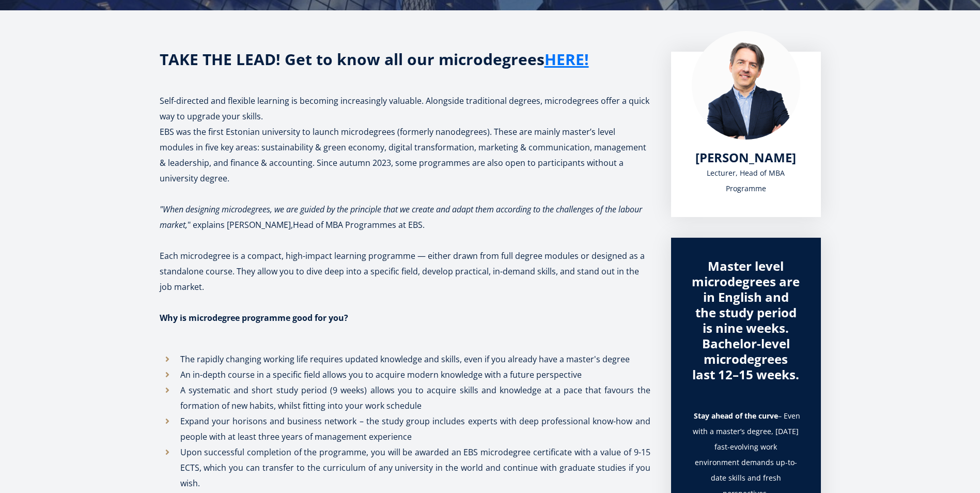 The width and height of the screenshot is (980, 493). I want to click on li: Expand your horisons and business network – the study group includes experts with deep profession..., so click(405, 428).